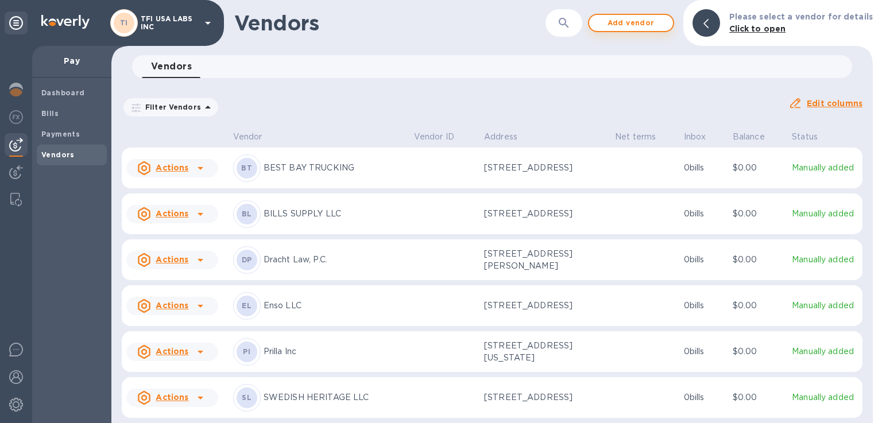 The width and height of the screenshot is (882, 423). Describe the element at coordinates (695, 137) in the screenshot. I see `p: Inbox` at that location.